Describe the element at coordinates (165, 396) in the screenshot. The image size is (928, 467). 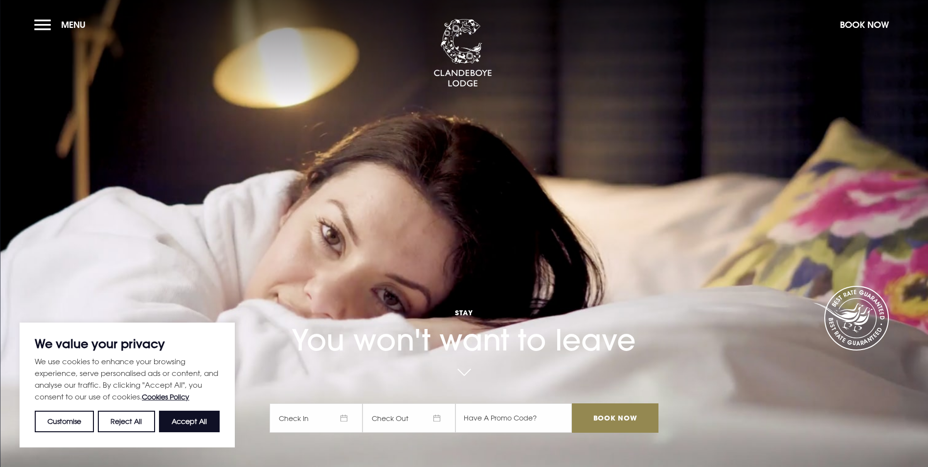
I see `a: Cookies Policy` at that location.